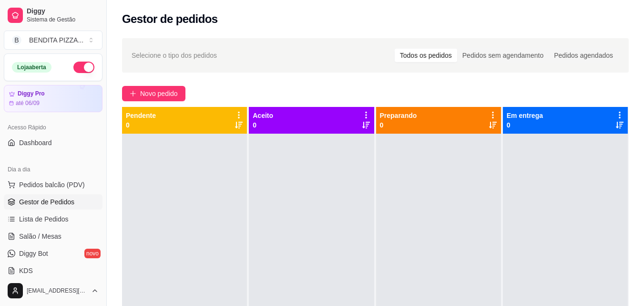  Describe the element at coordinates (53, 236) in the screenshot. I see `a: Salão / Mesas` at that location.